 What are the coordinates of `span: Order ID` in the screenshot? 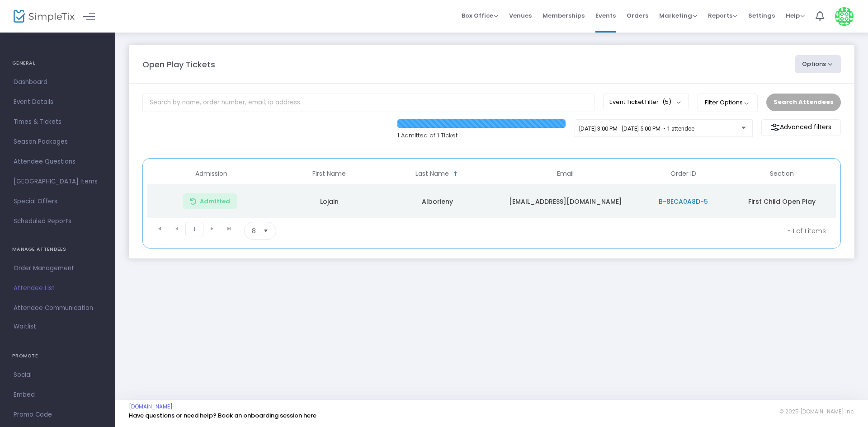 It's located at (683, 174).